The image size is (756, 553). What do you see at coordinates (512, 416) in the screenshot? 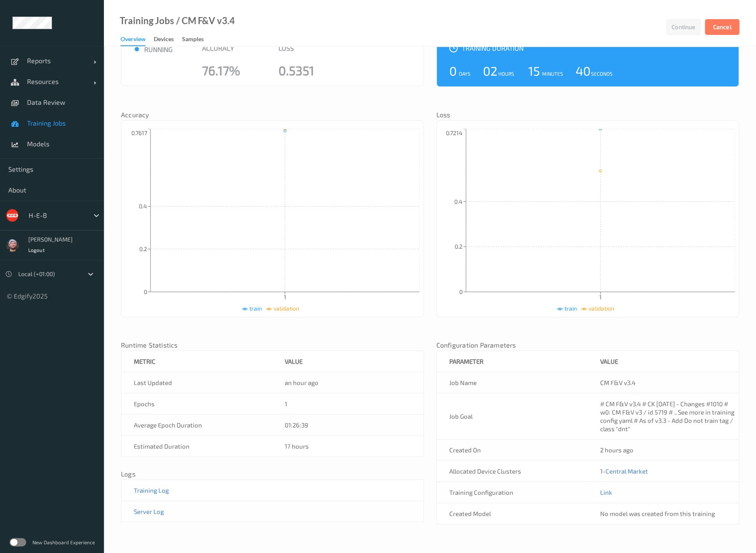
I see `td: Job Goal` at bounding box center [512, 416].